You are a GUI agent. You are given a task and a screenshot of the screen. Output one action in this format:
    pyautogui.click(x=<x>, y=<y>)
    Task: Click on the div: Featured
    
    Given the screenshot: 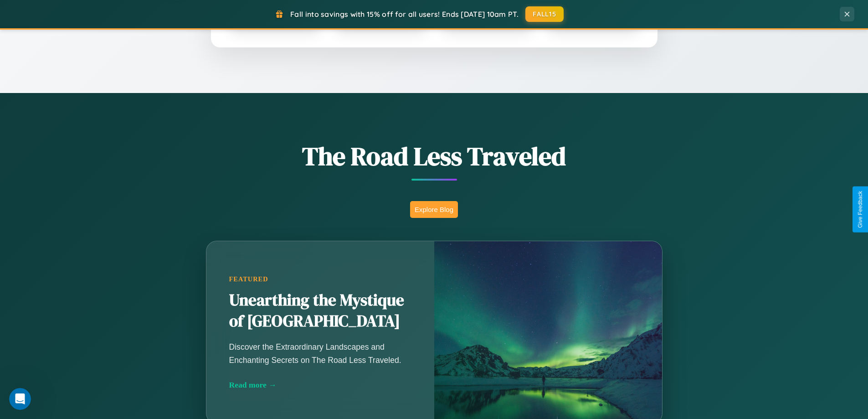 What is the action you would take?
    pyautogui.click(x=320, y=279)
    